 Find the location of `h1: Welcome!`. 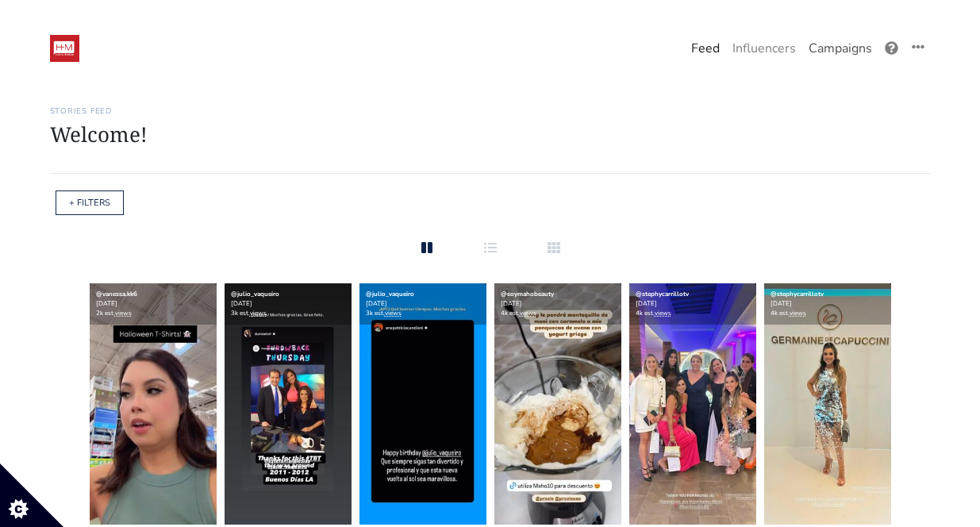

h1: Welcome! is located at coordinates (490, 134).